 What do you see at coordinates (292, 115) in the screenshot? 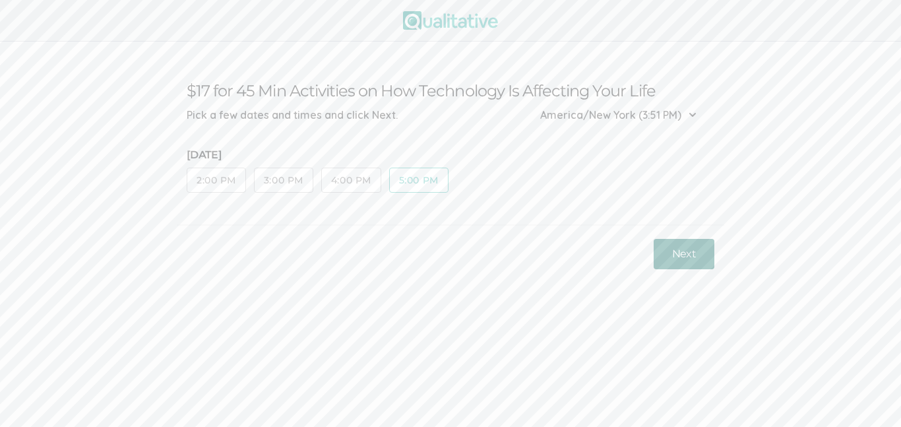
I see `div: Pick a few dates and times and click Next.` at bounding box center [292, 115].